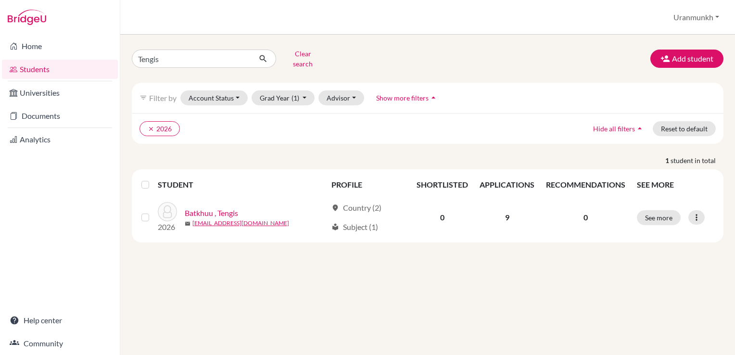 Image resolution: width=735 pixels, height=355 pixels. What do you see at coordinates (687, 59) in the screenshot?
I see `button: Add student` at bounding box center [687, 59].